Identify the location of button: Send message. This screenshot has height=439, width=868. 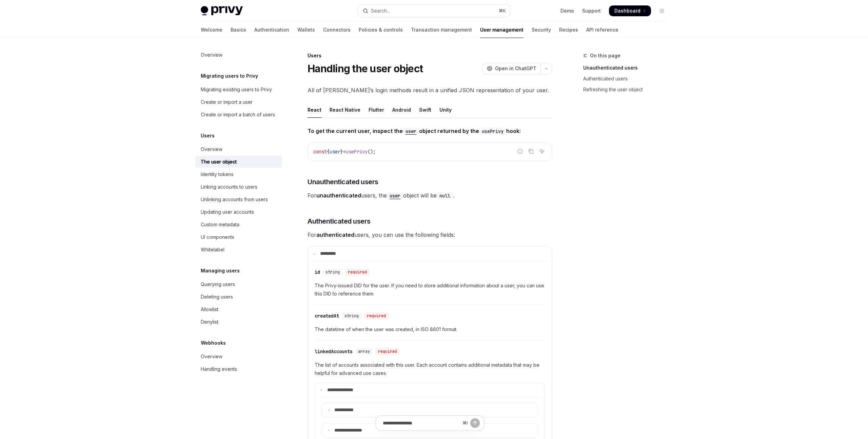
(475, 423).